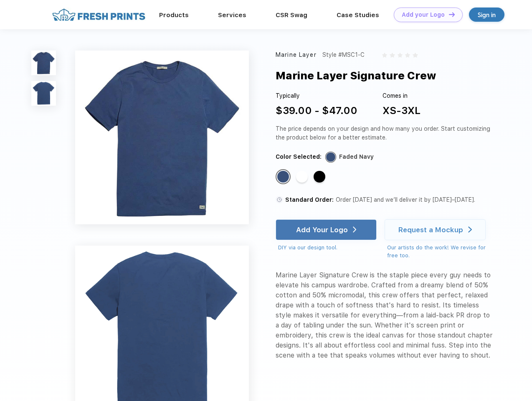  What do you see at coordinates (296, 55) in the screenshot?
I see `div: Marine Layer` at bounding box center [296, 55].